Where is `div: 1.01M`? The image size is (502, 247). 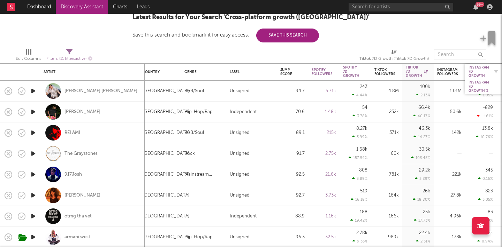
div: 1.01M is located at coordinates (449, 91).